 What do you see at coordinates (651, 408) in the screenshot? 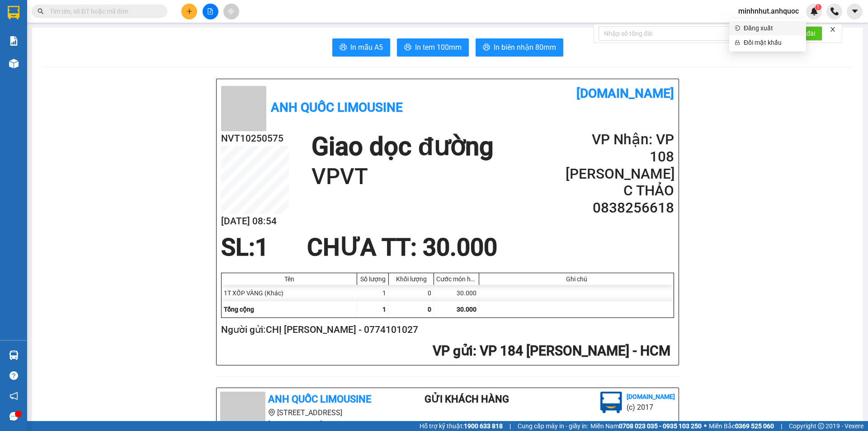
I see `li: (c) 2017` at bounding box center [651, 408].